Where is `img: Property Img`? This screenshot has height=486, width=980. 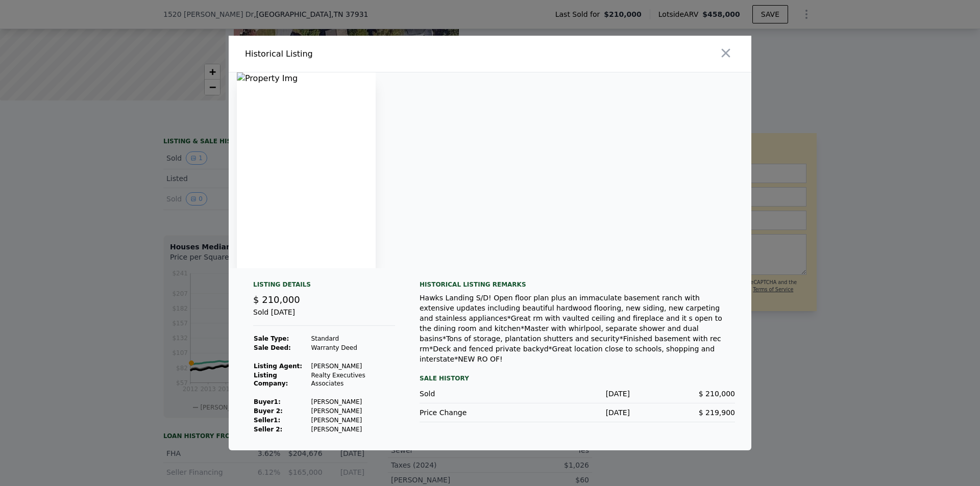 img: Property Img is located at coordinates (307, 170).